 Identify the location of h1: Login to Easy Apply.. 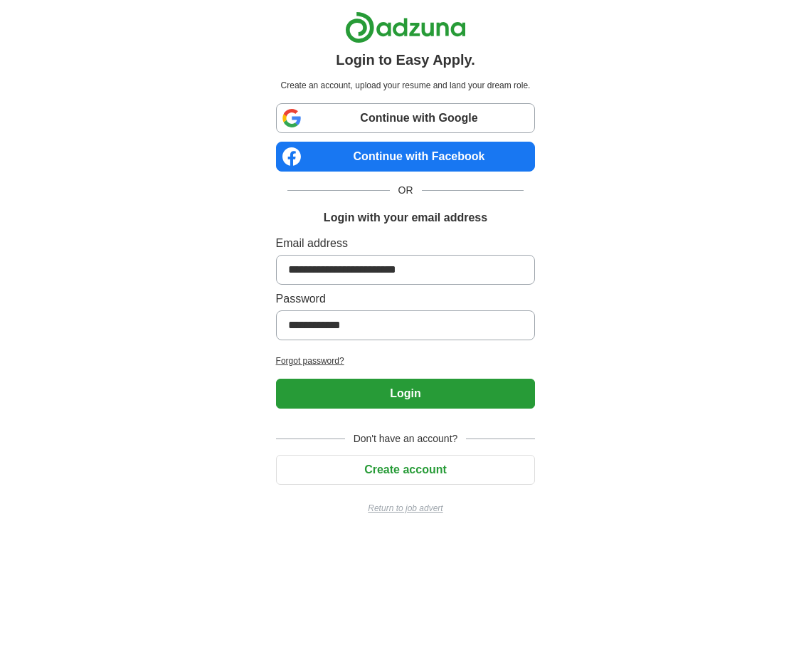
(406, 60).